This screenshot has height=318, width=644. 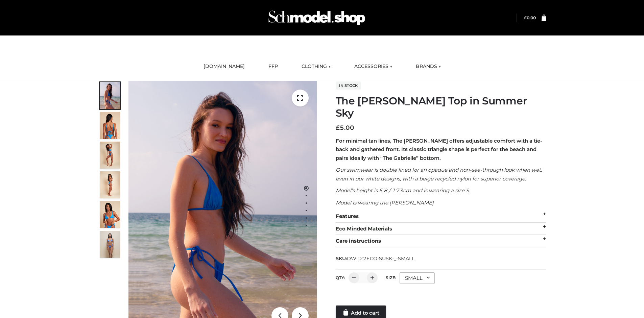 I want to click on span: In stock, so click(x=348, y=86).